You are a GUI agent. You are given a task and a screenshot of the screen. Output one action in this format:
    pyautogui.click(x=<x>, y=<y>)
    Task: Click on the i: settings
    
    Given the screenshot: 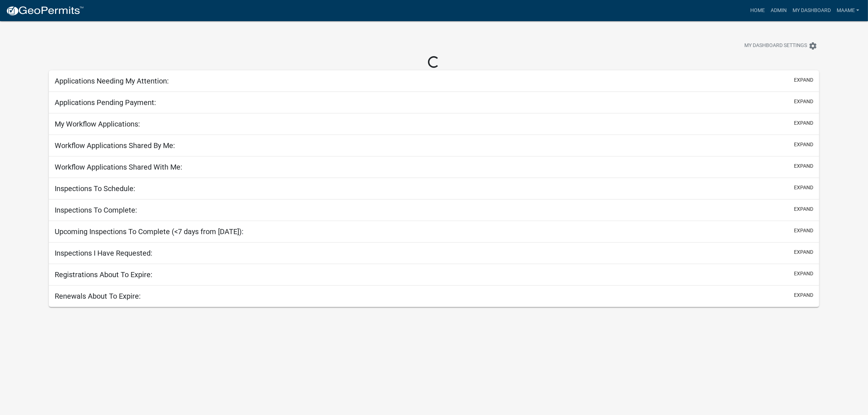 What is the action you would take?
    pyautogui.click(x=813, y=46)
    